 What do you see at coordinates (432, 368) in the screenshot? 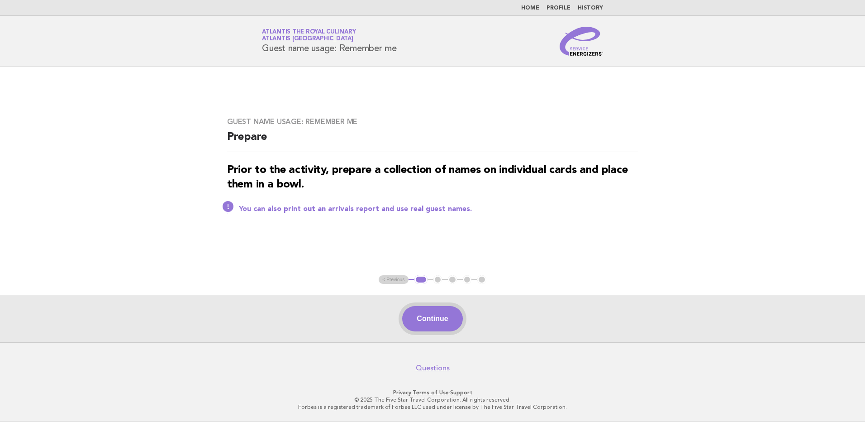
I see `a: Questions` at bounding box center [432, 368].